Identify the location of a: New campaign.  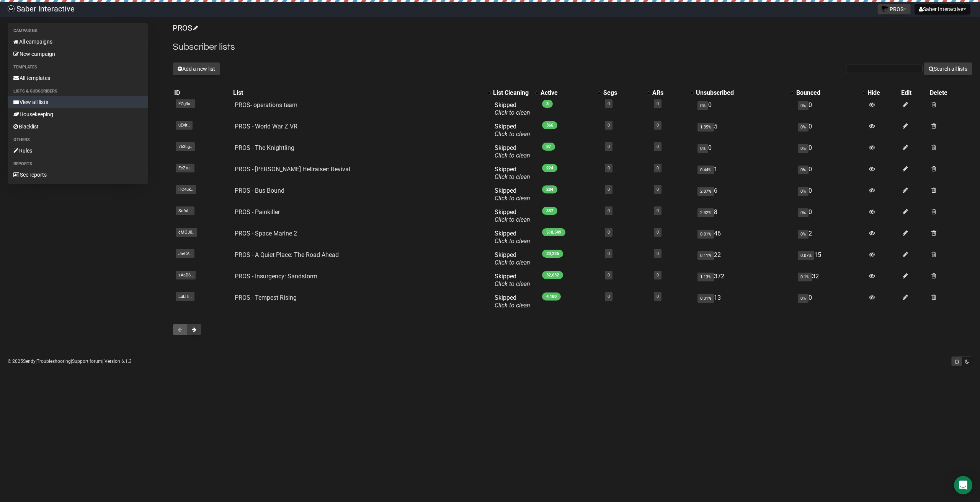
(78, 54).